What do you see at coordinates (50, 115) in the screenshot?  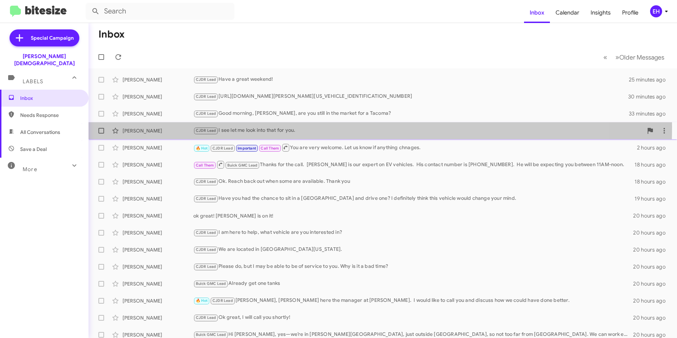 I see `span: Needs Response` at bounding box center [50, 115].